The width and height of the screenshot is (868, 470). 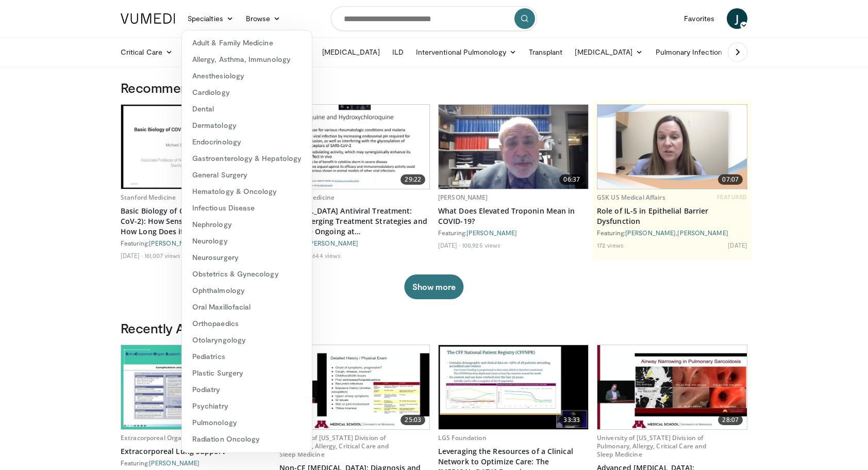 What do you see at coordinates (247, 142) in the screenshot?
I see `a: Endocrinology` at bounding box center [247, 142].